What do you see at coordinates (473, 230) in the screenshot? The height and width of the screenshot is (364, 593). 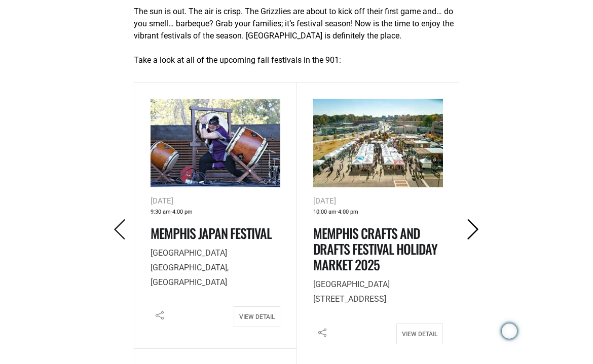 I see `button: Next` at bounding box center [473, 230].